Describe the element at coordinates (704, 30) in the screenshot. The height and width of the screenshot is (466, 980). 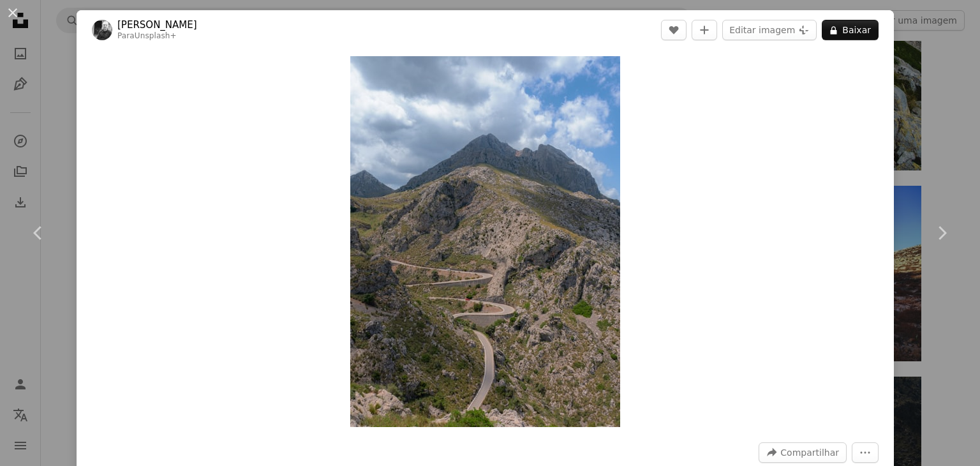
I see `button: Adicionar à coleção` at that location.